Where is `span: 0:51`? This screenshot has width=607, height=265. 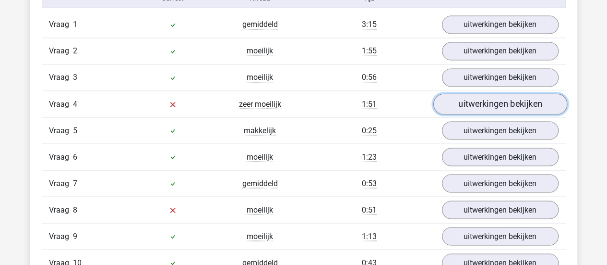 span: 0:51 is located at coordinates (369, 209).